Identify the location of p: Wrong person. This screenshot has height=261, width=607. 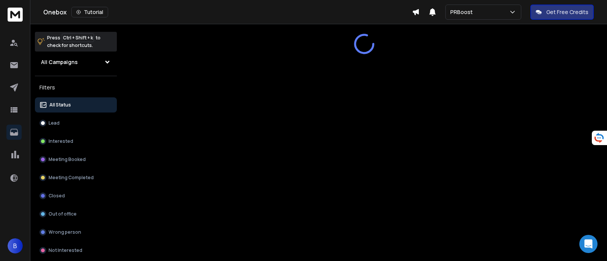
(65, 232).